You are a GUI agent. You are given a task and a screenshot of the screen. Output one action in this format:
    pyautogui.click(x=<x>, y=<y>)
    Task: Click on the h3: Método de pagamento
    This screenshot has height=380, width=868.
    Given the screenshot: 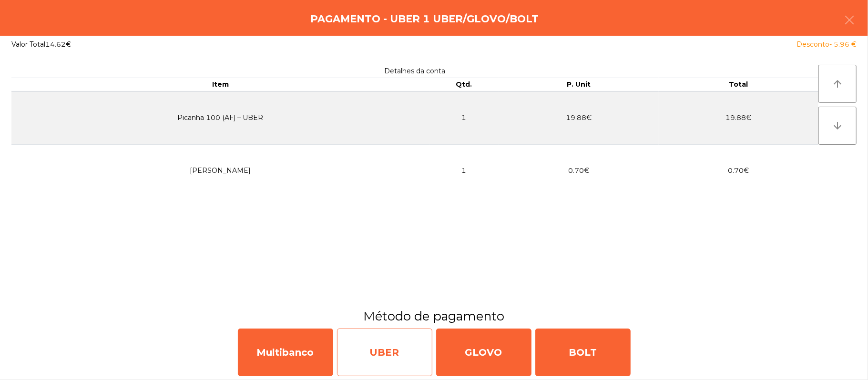 What is the action you would take?
    pyautogui.click(x=434, y=317)
    